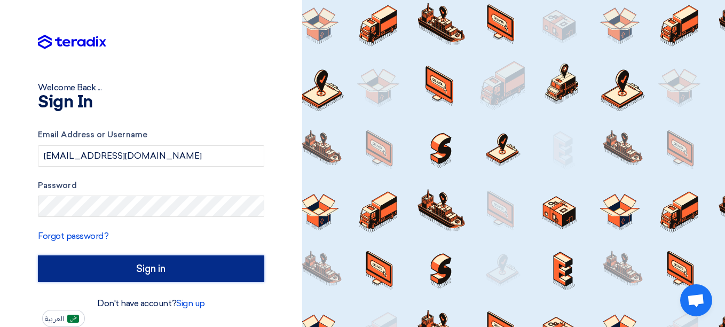 Image resolution: width=725 pixels, height=327 pixels. I want to click on button: العربية, so click(64, 318).